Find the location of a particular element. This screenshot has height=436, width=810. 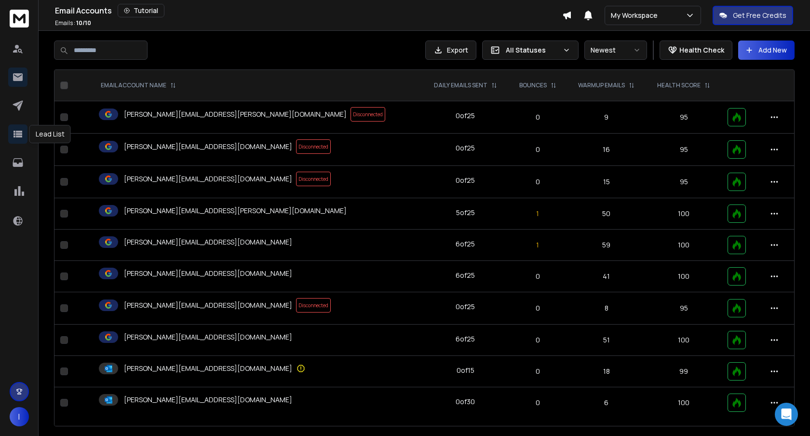

button: Newest is located at coordinates (615, 50).